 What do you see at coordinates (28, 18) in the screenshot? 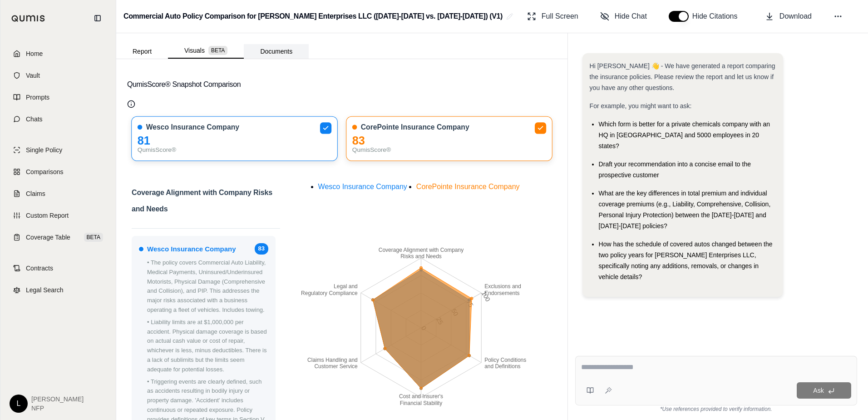
I see `img: Qumis Logo` at bounding box center [28, 18].